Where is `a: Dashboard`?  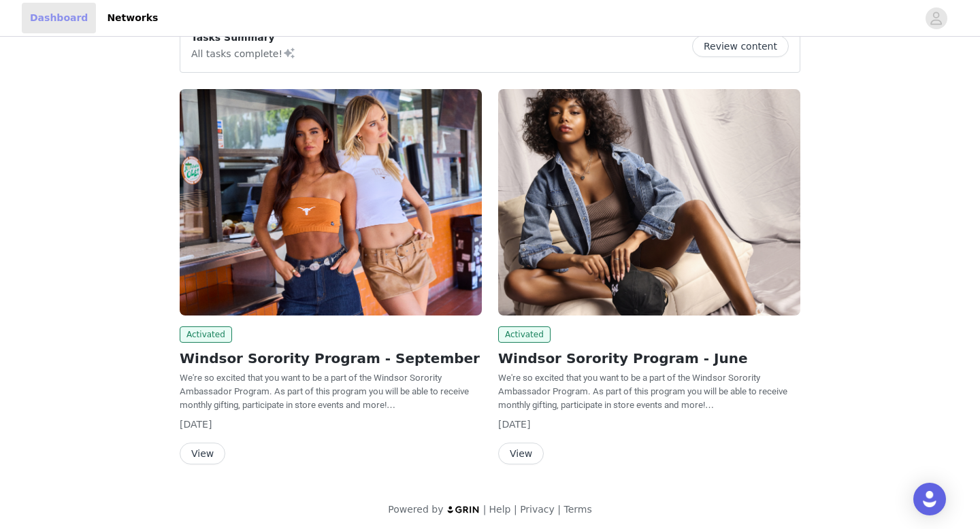 a: Dashboard is located at coordinates (58, 17).